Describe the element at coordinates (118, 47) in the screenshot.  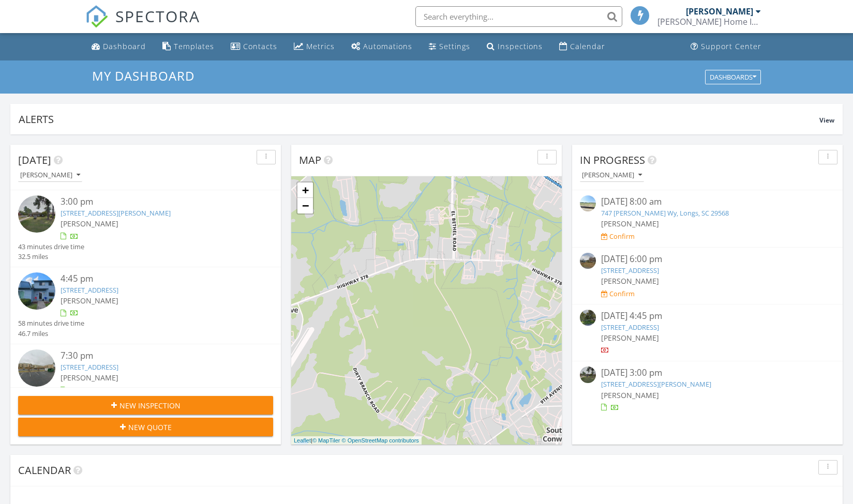
I see `a: Dashboard` at that location.